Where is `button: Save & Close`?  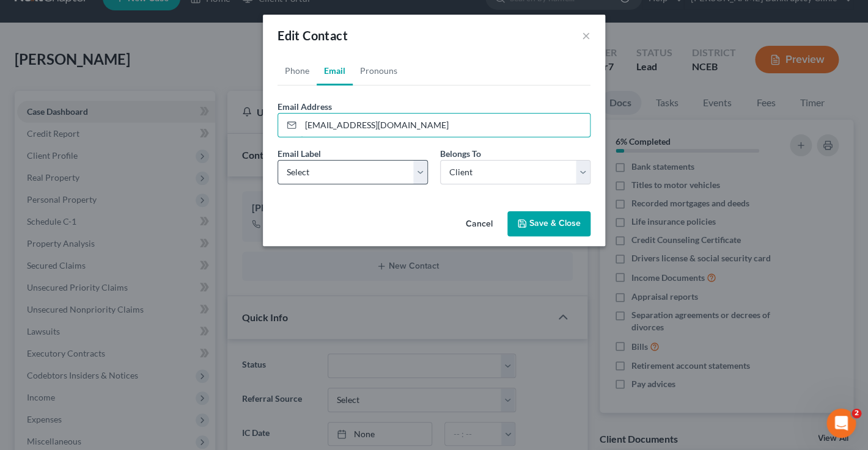 button: Save & Close is located at coordinates (549, 224).